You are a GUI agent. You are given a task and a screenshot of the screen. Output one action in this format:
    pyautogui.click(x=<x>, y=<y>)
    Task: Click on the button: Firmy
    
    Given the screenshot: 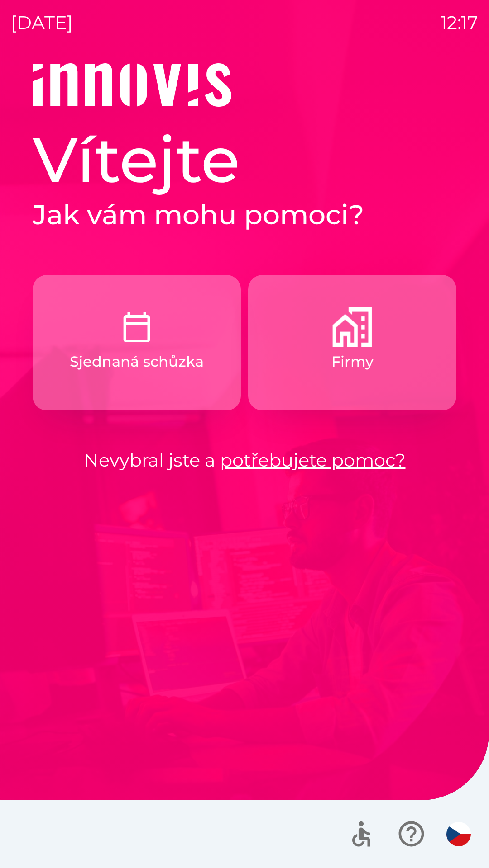 What is the action you would take?
    pyautogui.click(x=352, y=342)
    